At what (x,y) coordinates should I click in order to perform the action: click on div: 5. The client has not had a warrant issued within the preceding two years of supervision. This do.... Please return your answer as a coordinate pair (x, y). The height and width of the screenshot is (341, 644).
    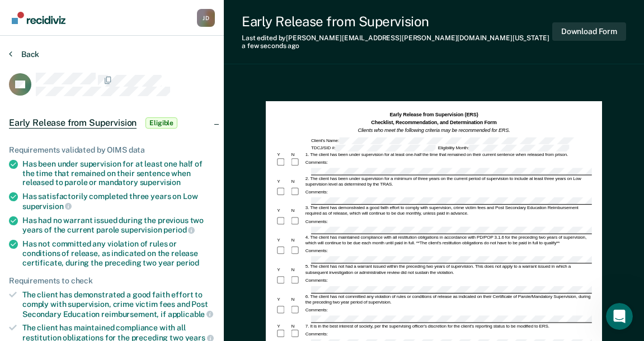
    Looking at the image, I should click on (449, 269).